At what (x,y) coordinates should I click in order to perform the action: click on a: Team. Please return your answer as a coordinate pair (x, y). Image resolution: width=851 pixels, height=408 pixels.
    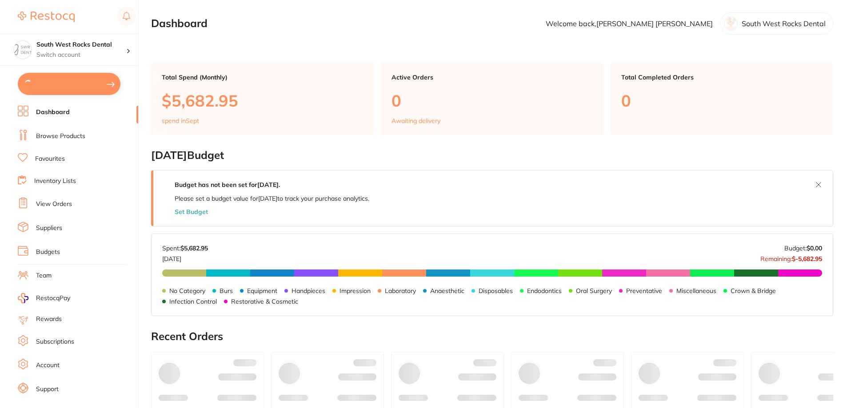
    Looking at the image, I should click on (44, 276).